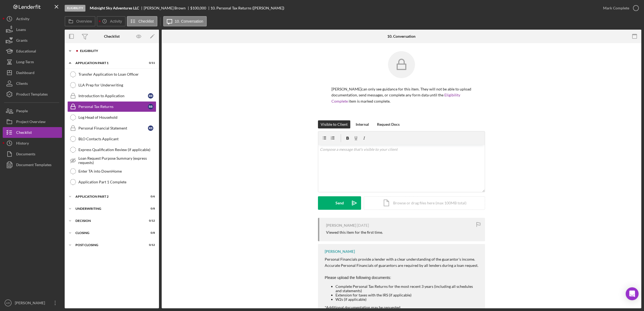  I want to click on a: BLO Contacts Applicant, so click(112, 139).